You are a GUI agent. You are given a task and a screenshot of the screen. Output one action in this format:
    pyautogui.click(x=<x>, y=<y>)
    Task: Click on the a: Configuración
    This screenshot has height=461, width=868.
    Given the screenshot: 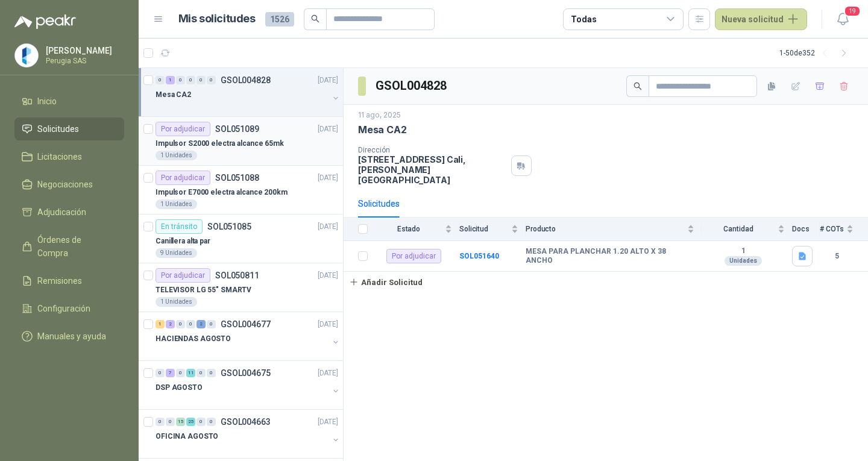 What is the action you would take?
    pyautogui.click(x=69, y=308)
    